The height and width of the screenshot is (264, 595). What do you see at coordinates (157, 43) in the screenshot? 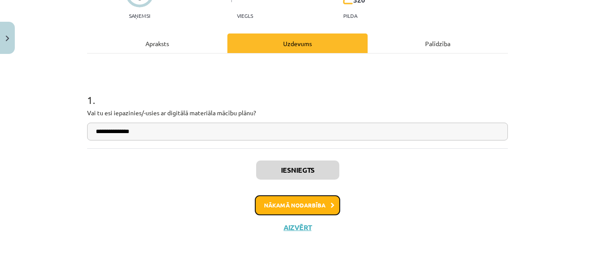
I see `div: Apraksts` at bounding box center [157, 43].